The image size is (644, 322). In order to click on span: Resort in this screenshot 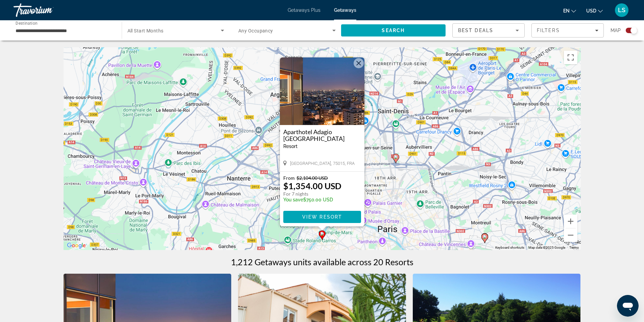, I will do `click(290, 146)`.